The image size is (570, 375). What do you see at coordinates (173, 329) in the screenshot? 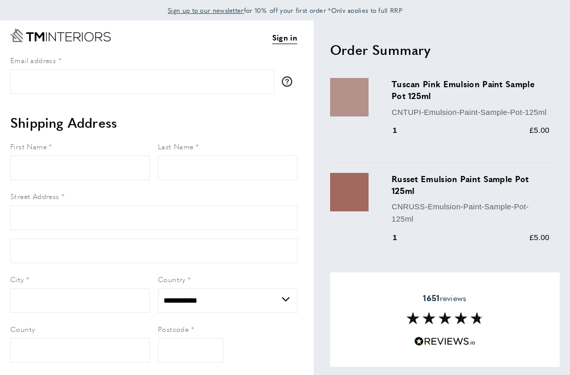
I see `span: Postcode` at bounding box center [173, 329].